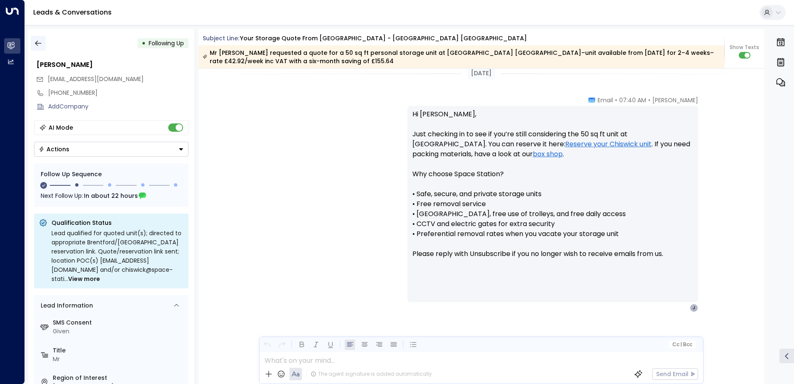 The width and height of the screenshot is (794, 384). I want to click on span: Following Up, so click(166, 43).